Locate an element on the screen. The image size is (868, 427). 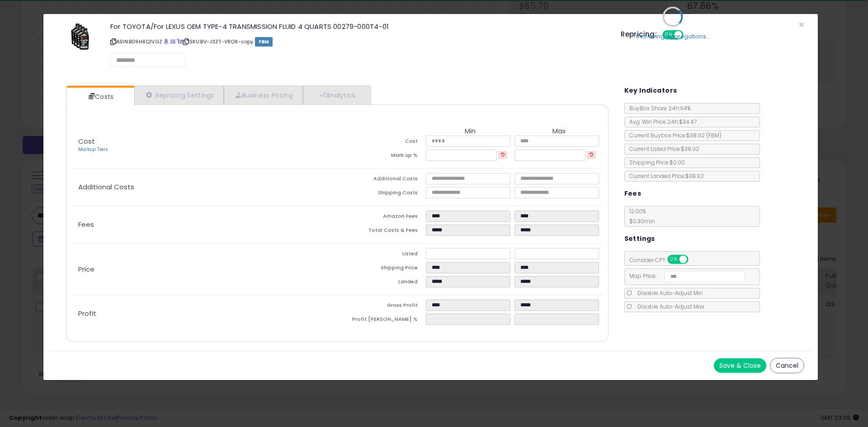
td: Shipping Costs is located at coordinates (382, 194).